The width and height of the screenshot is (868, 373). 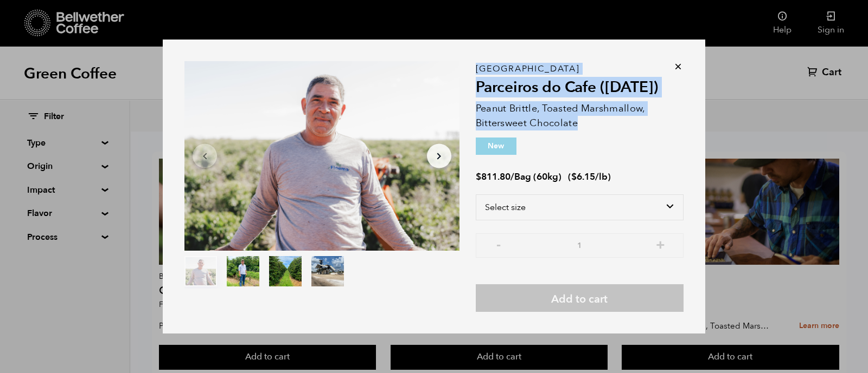 What do you see at coordinates (583, 176) in the screenshot?
I see `bdi: 6.15` at bounding box center [583, 176].